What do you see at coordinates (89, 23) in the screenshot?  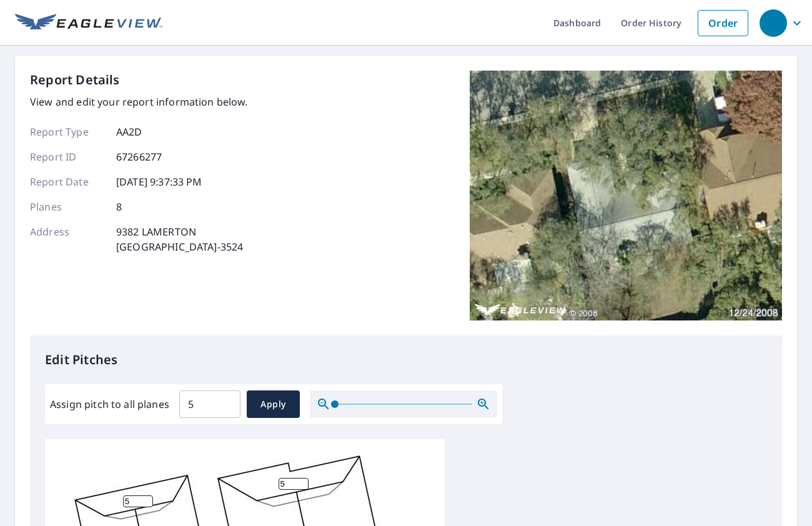 I see `img: EV Logo` at bounding box center [89, 23].